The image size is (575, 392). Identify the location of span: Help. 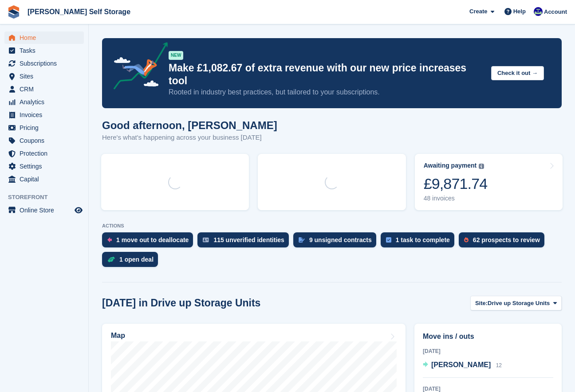
(520, 11).